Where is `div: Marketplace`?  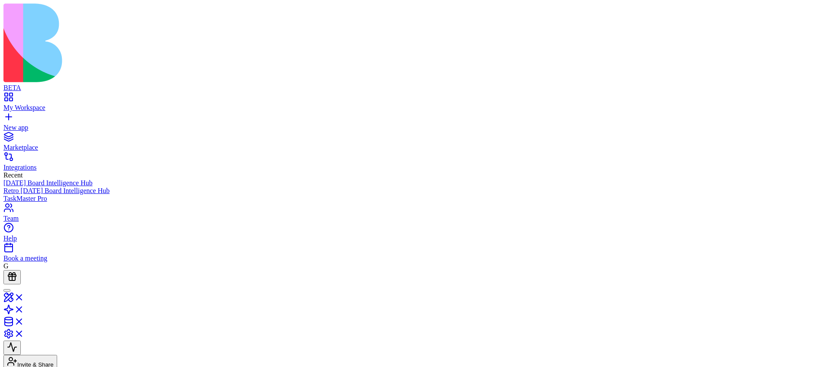
div: Marketplace is located at coordinates (416, 148).